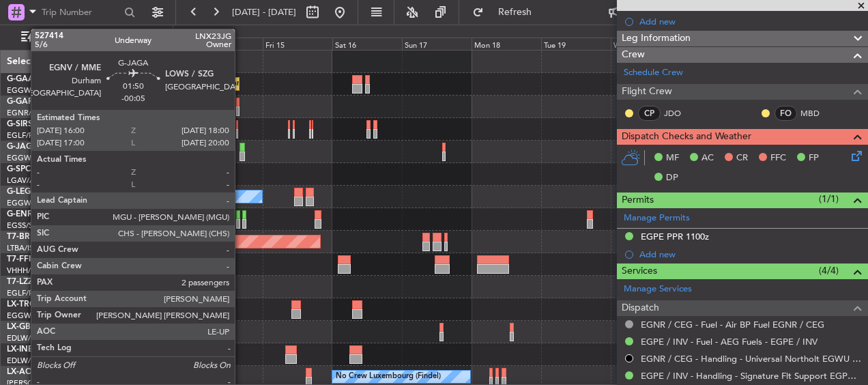  Describe the element at coordinates (55, 372) in the screenshot. I see `a: LX-AOACitation Mustang` at that location.